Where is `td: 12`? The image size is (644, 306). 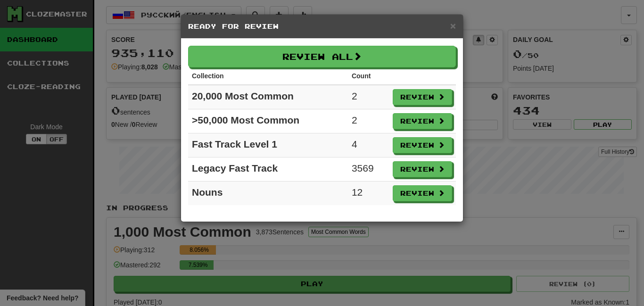
td: 12 is located at coordinates (368, 193).